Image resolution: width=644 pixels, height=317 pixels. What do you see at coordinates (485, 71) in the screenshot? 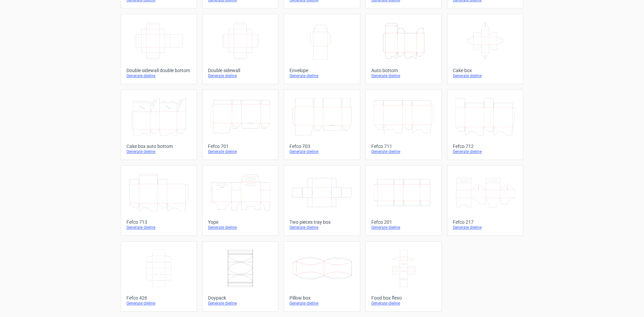
I see `div: Cake box` at bounding box center [485, 71].